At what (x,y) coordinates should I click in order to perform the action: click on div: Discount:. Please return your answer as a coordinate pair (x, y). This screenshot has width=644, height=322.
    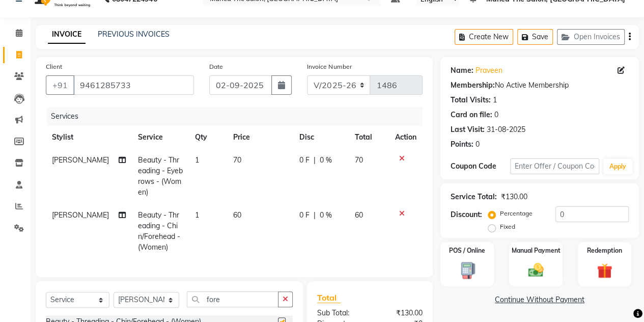
    Looking at the image, I should click on (466, 214).